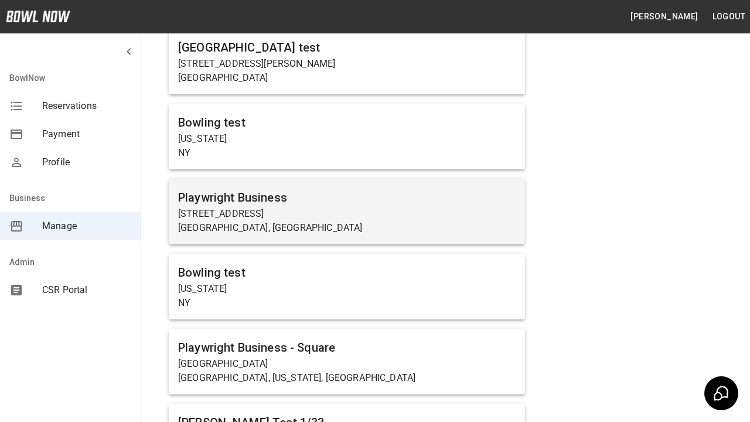 This screenshot has width=750, height=422. I want to click on span: Profile, so click(87, 162).